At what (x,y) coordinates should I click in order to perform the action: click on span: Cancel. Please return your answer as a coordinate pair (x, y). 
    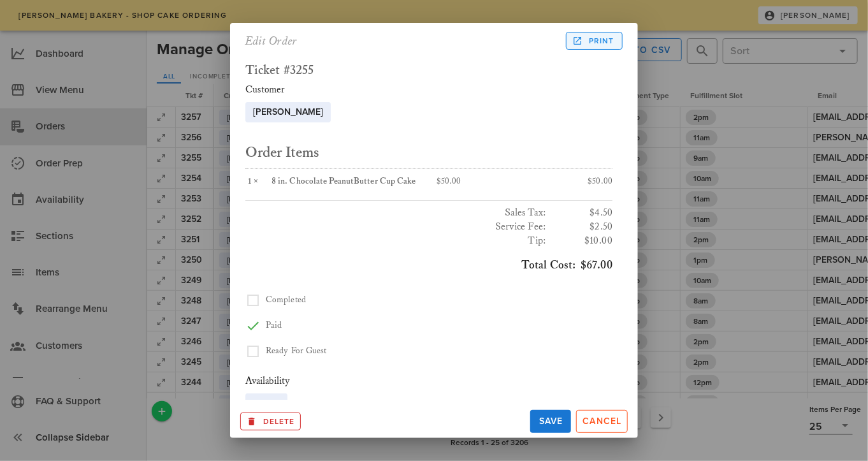
    Looking at the image, I should click on (601, 421).